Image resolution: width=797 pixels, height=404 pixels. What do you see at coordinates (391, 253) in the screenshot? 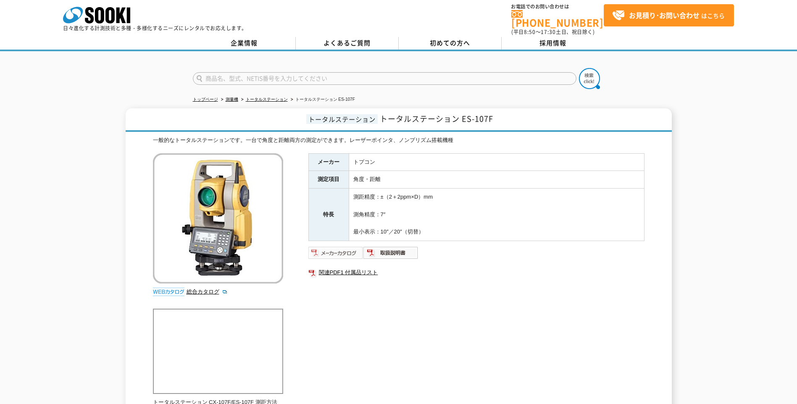
I see `img: 取扱説明書` at bounding box center [391, 253].